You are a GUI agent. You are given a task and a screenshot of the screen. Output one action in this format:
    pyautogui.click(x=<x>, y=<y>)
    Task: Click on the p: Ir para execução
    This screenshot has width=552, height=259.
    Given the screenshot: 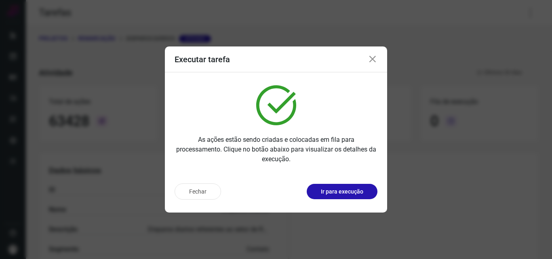 What is the action you would take?
    pyautogui.click(x=342, y=192)
    